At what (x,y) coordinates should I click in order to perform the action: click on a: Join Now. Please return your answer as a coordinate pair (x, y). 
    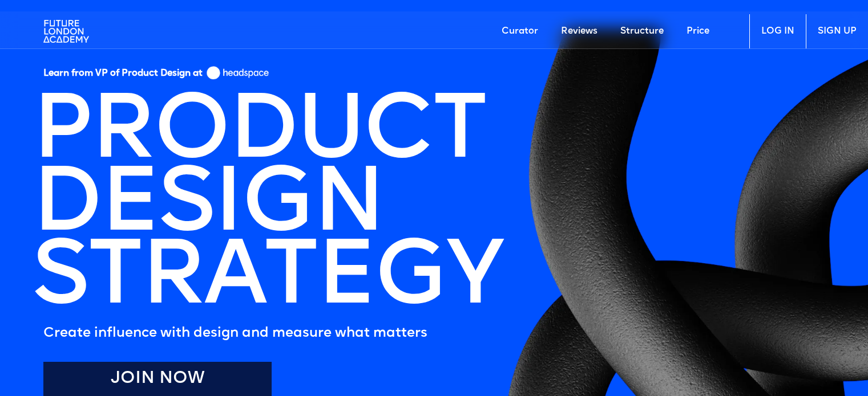
    Looking at the image, I should click on (158, 379).